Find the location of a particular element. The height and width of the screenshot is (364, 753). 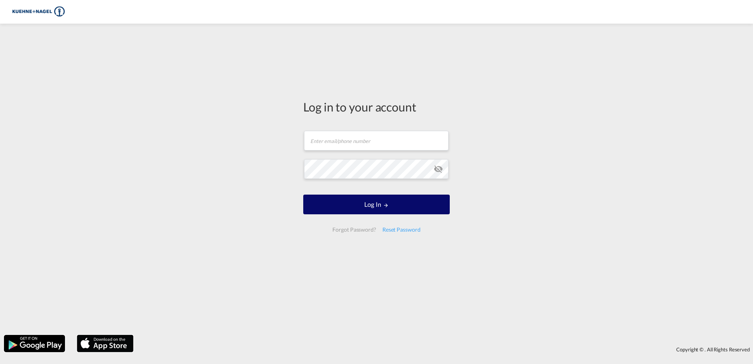

img: apple.png is located at coordinates (105, 343).